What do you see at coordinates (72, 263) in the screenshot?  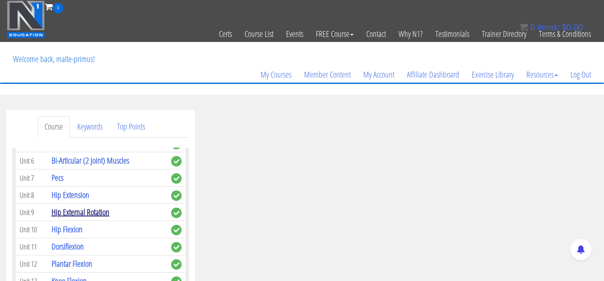 I see `a: Plantar Flexion` at bounding box center [72, 263].